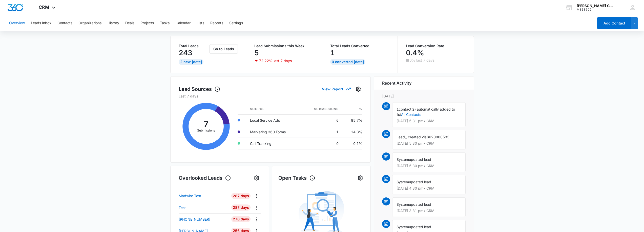 This screenshot has height=232, width=644. What do you see at coordinates (422, 60) in the screenshot?
I see `p: 0% last 7 days` at bounding box center [422, 60].